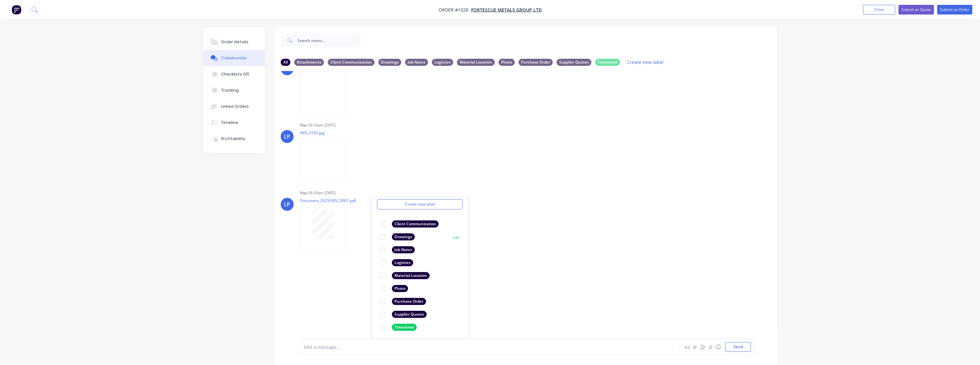 The height and width of the screenshot is (365, 980). What do you see at coordinates (233, 58) in the screenshot?
I see `div: Collaborate` at bounding box center [233, 58].